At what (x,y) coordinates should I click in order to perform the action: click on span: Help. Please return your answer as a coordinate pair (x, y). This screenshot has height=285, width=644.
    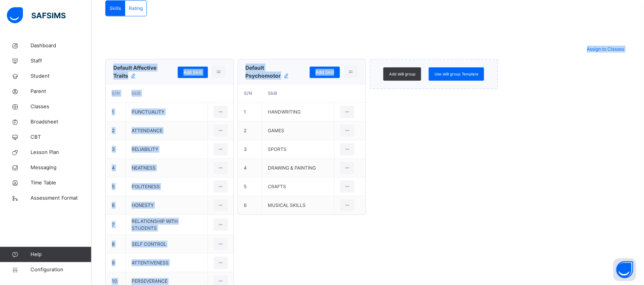
    Looking at the image, I should click on (61, 255).